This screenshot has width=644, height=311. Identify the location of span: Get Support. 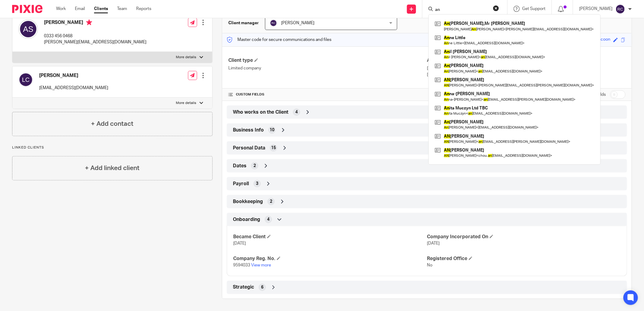
(534, 9).